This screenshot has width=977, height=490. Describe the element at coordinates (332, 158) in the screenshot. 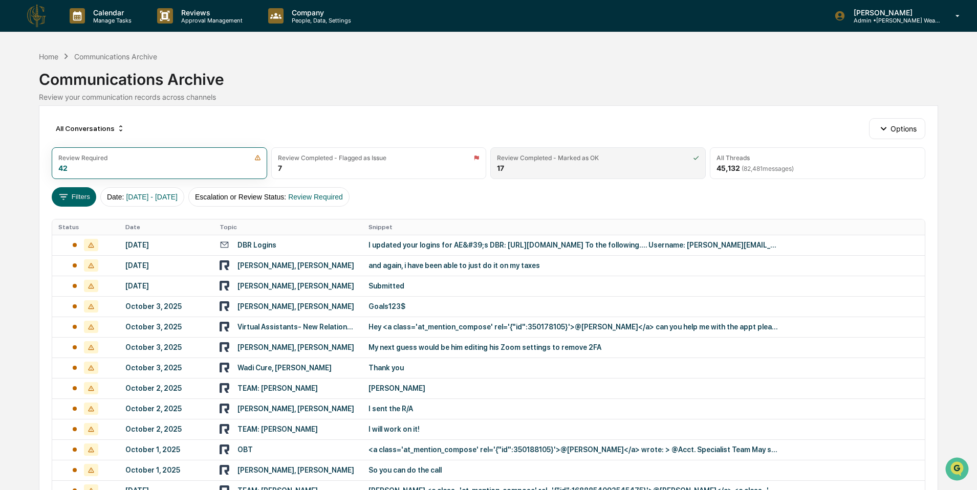

I see `div: Review Completed - Flagged as Issue` at that location.